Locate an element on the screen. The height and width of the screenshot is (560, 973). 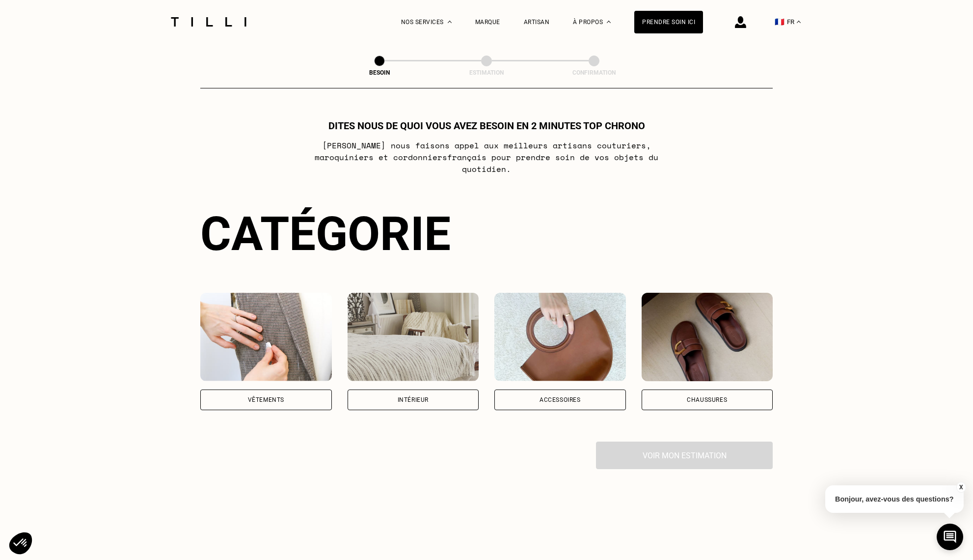
img: Menu déroulant à propos is located at coordinates (609, 21).